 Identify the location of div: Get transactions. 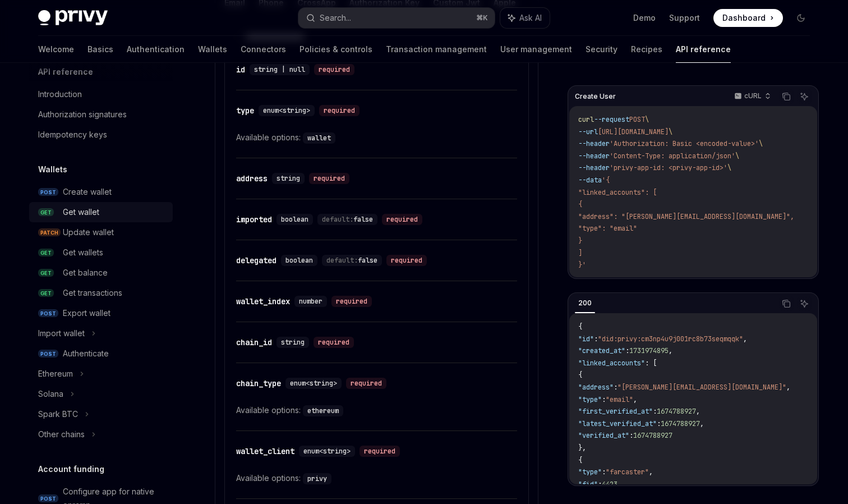
(92, 293).